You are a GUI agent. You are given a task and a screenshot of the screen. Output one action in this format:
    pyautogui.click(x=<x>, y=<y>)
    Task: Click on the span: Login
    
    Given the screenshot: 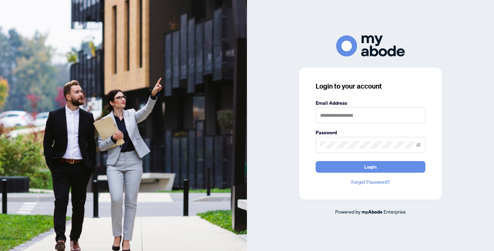 What is the action you would take?
    pyautogui.click(x=371, y=167)
    